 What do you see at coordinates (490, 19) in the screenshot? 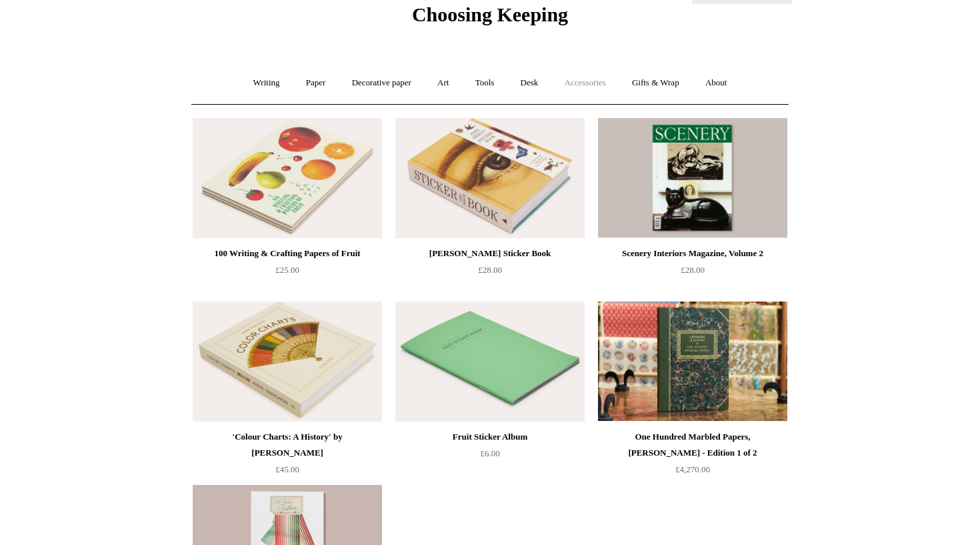
I see `a: Choosing Keeping` at bounding box center [490, 19].